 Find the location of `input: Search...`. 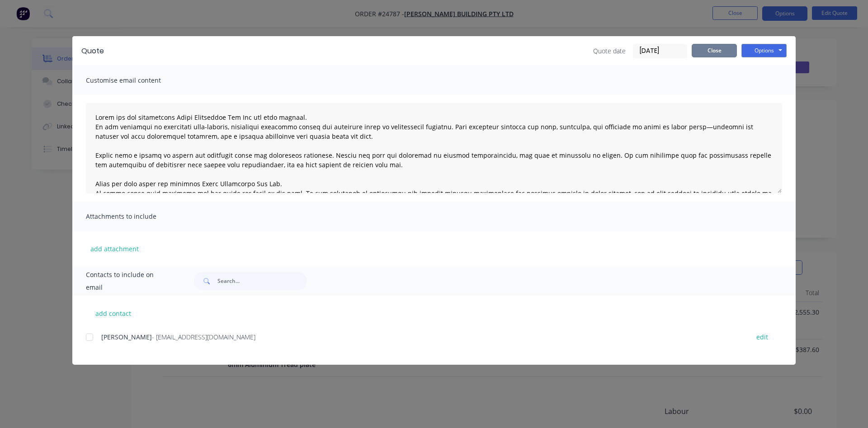

input: Search... is located at coordinates (263, 282).